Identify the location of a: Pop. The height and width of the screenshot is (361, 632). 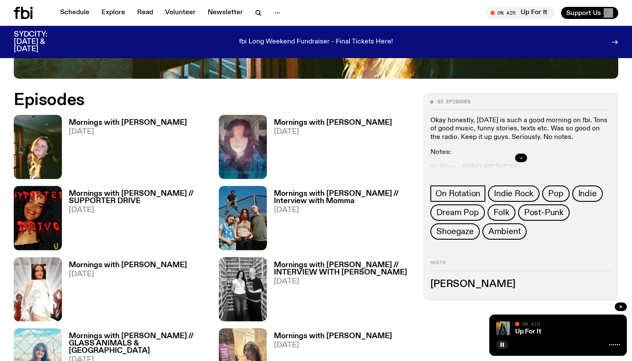
(555, 193).